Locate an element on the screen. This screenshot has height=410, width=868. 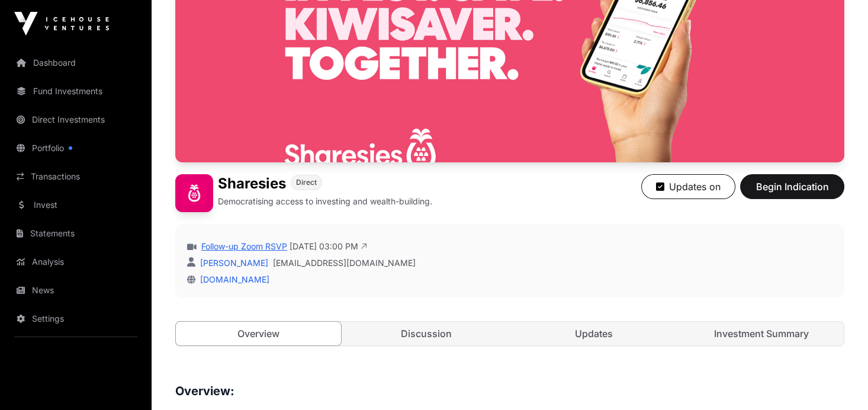
a: Analysis is located at coordinates (75, 262).